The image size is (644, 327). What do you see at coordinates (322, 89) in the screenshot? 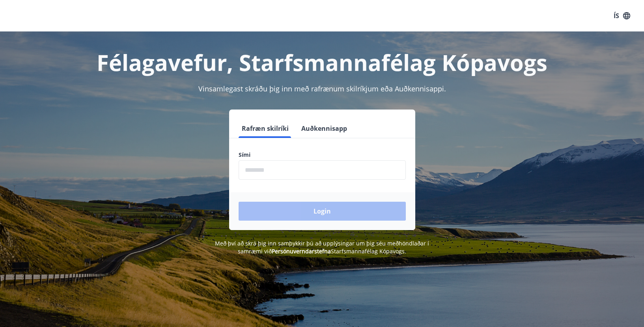
I see `span: Vinsamlegast skráðu þig inn með rafrænum skilríkjum eða Auðkennisappi.` at bounding box center [322, 89].